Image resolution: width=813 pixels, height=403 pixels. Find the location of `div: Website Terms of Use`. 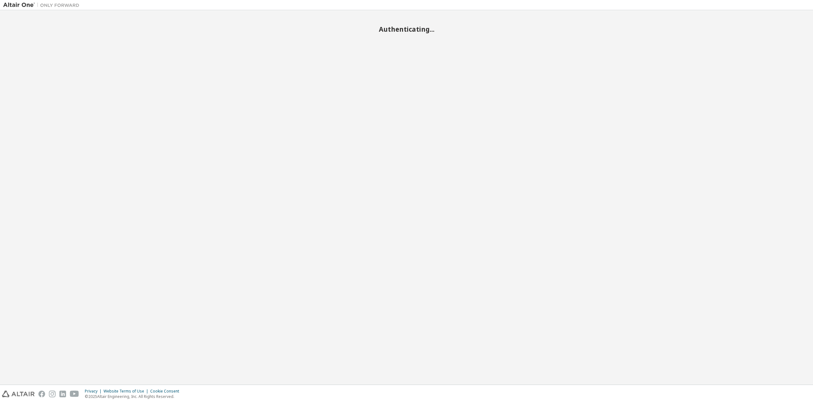

div: Website Terms of Use is located at coordinates (127, 392).